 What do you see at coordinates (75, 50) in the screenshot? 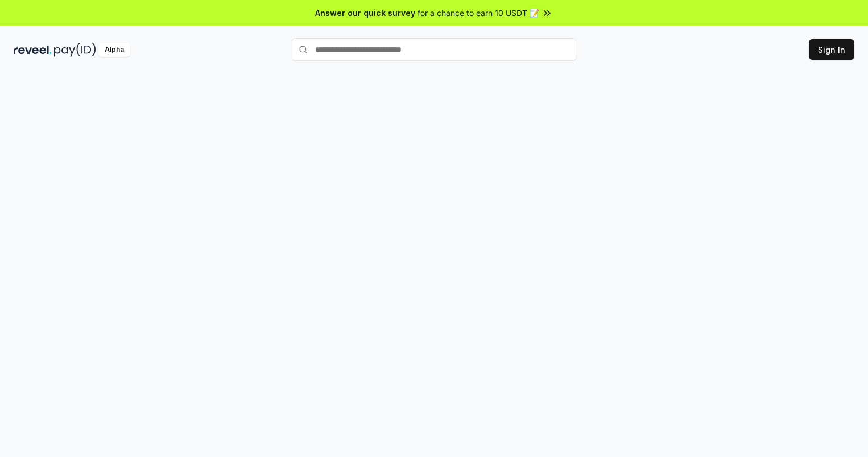
I see `img: pay_id` at bounding box center [75, 50].